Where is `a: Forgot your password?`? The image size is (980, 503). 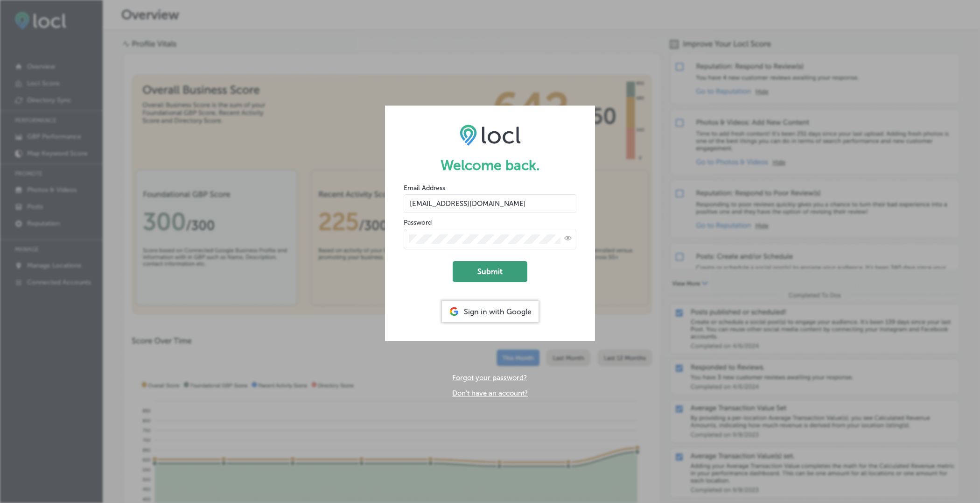 a: Forgot your password? is located at coordinates (490, 378).